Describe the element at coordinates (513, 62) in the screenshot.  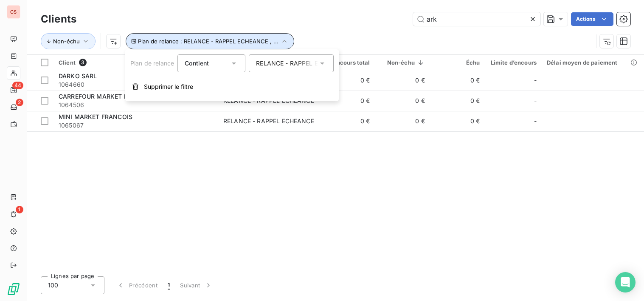
I see `div: Limite d’encours` at that location.